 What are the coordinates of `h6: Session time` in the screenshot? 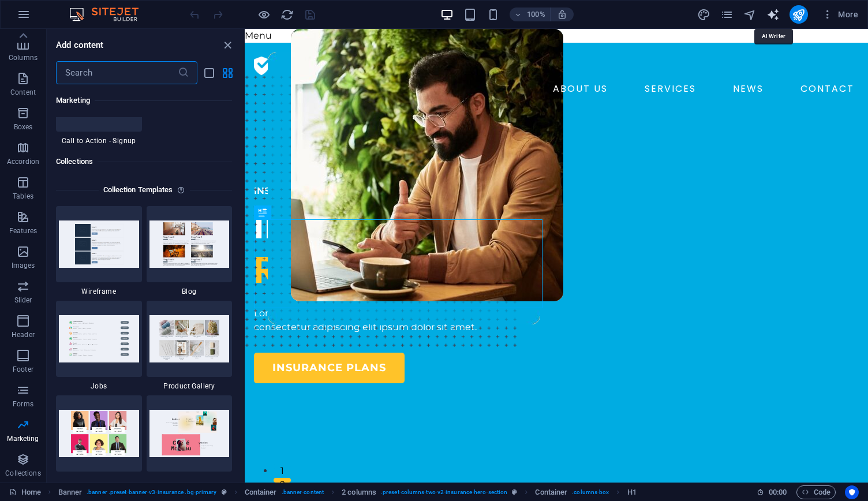 It's located at (771, 492).